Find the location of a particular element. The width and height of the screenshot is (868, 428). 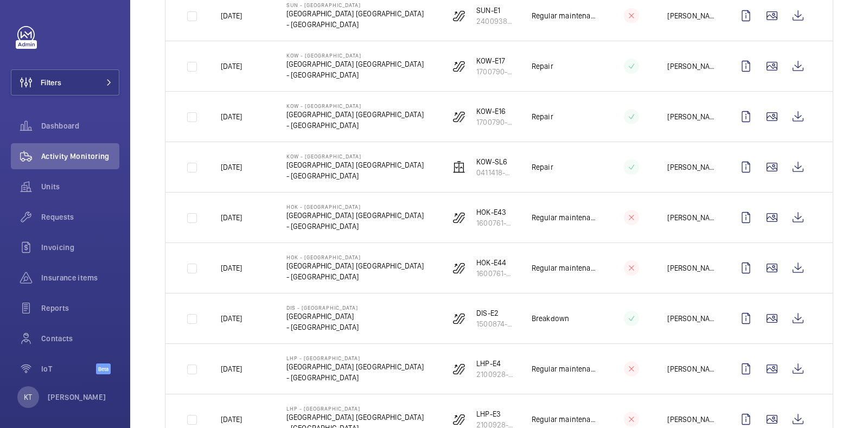

span: Units is located at coordinates (80, 187).